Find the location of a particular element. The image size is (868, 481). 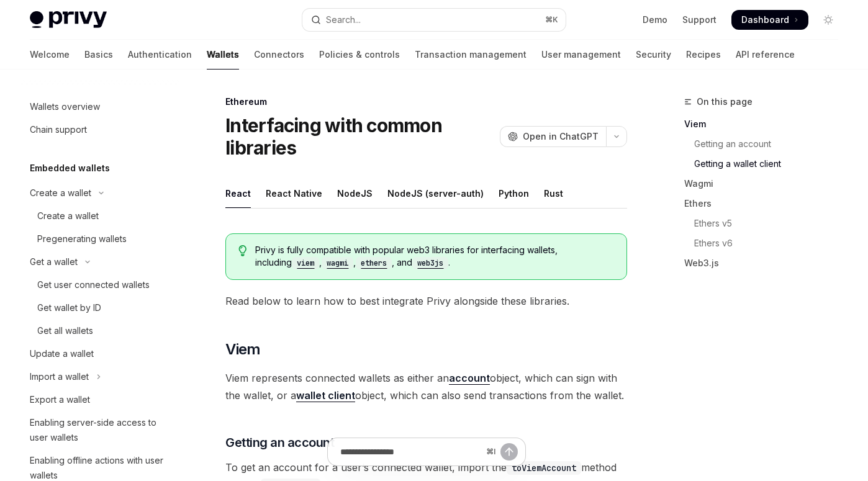

a: User management is located at coordinates (581, 55).